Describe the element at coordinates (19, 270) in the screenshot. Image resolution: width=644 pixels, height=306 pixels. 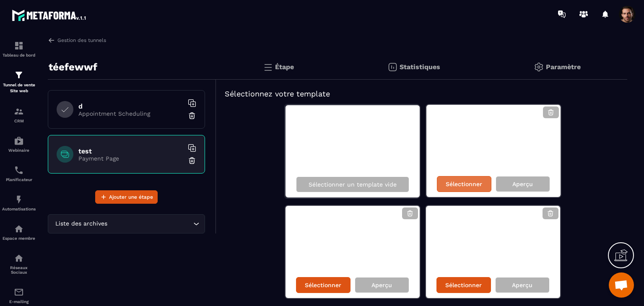
I see `p: Réseaux Sociaux` at that location.